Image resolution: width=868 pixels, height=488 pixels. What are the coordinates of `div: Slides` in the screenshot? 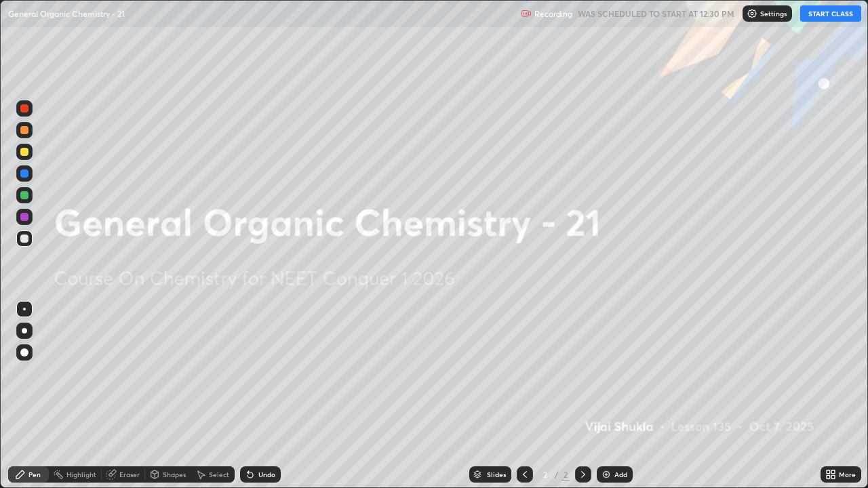 It's located at (496, 474).